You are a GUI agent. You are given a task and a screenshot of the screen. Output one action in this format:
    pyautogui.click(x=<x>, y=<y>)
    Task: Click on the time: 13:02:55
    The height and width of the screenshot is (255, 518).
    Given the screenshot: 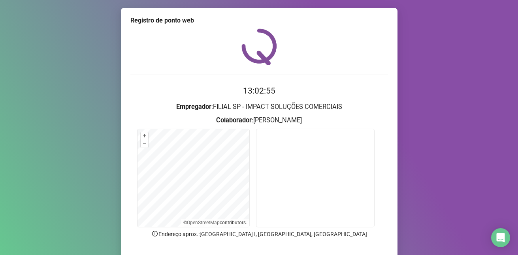 What is the action you would take?
    pyautogui.click(x=259, y=91)
    